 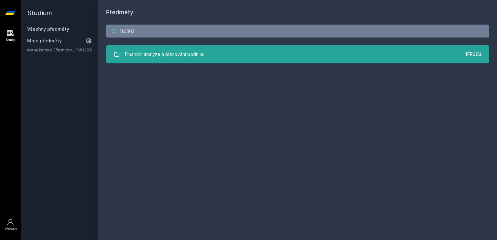 I want to click on a: 1MU305, so click(x=84, y=50).